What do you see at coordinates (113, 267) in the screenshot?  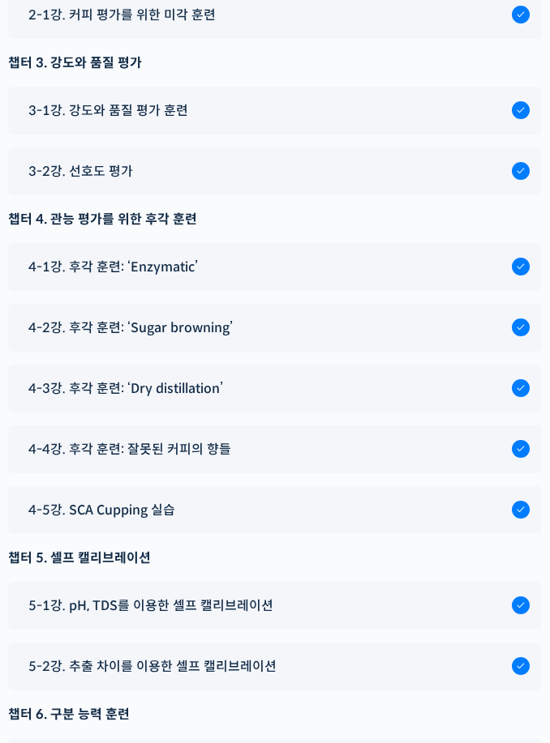 I see `span: 4-1강. 후각 훈련: ‘Enzymatic’` at bounding box center [113, 267].